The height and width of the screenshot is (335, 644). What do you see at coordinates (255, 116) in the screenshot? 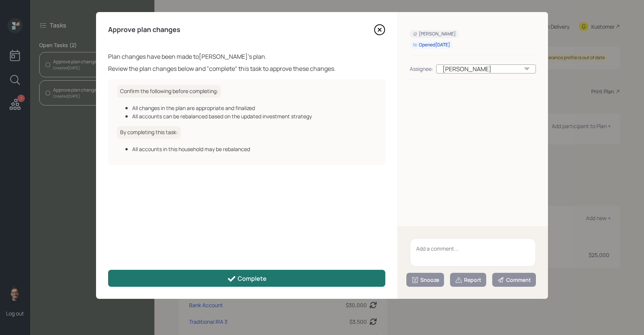
I see `div: All accounts can be rebalanced based on the updated investment strategy` at bounding box center [255, 116].